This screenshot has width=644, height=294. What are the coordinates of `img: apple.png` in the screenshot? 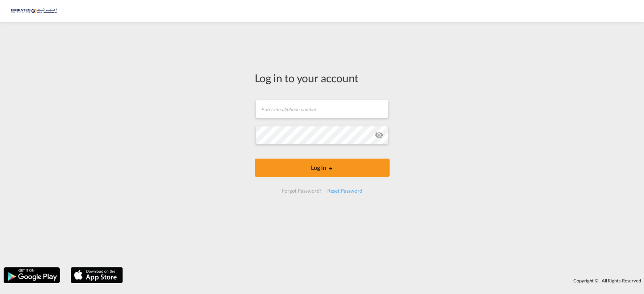 It's located at (97, 275).